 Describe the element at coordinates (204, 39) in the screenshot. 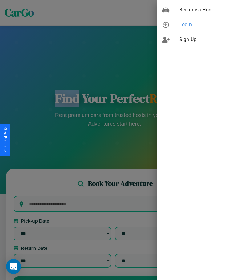

I see `span: Sign Up` at that location.